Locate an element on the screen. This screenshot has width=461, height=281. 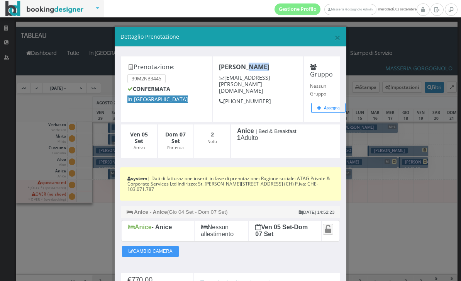
small: | Bed & Breakfast is located at coordinates (276, 131).